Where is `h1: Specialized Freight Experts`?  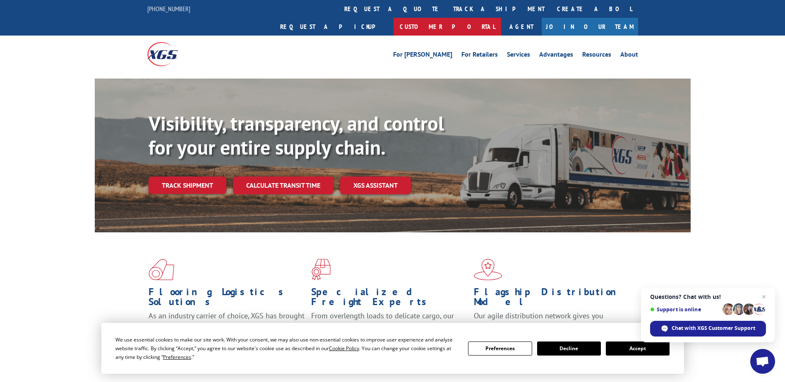
h1: Specialized Freight Experts is located at coordinates (389, 299).